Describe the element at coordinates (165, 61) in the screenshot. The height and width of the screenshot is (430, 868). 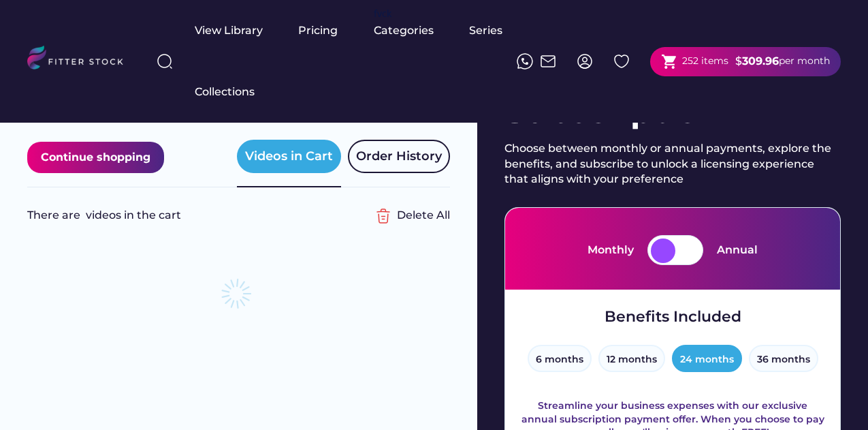
I see `img: search-normal%203.svg` at that location.